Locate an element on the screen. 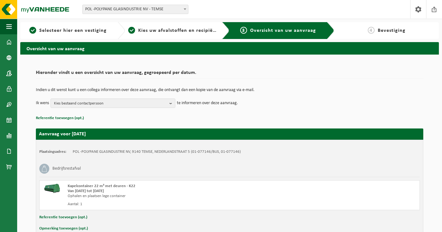  span: 3 is located at coordinates (244, 30).